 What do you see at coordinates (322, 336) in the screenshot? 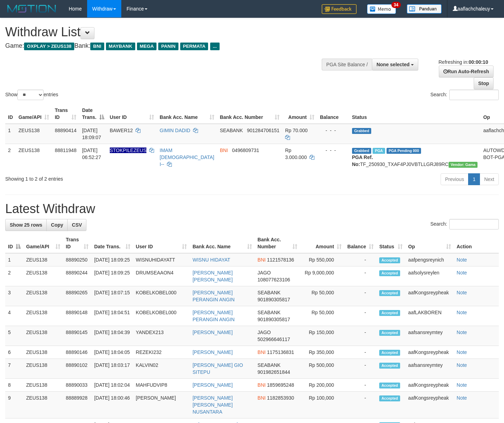
I see `td: Rp 150,000` at bounding box center [322, 336].